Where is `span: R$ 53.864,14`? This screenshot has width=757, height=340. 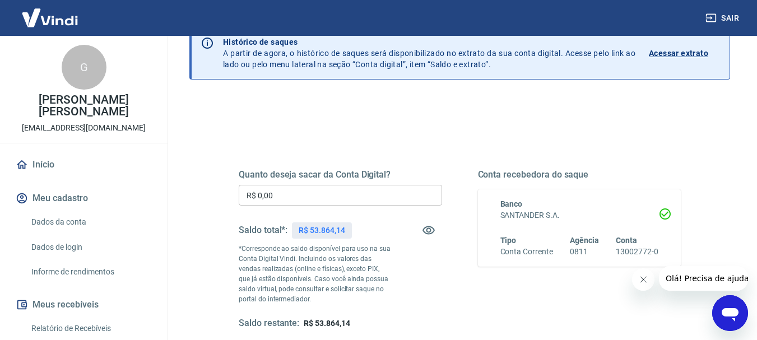 span: R$ 53.864,14 is located at coordinates (327, 323).